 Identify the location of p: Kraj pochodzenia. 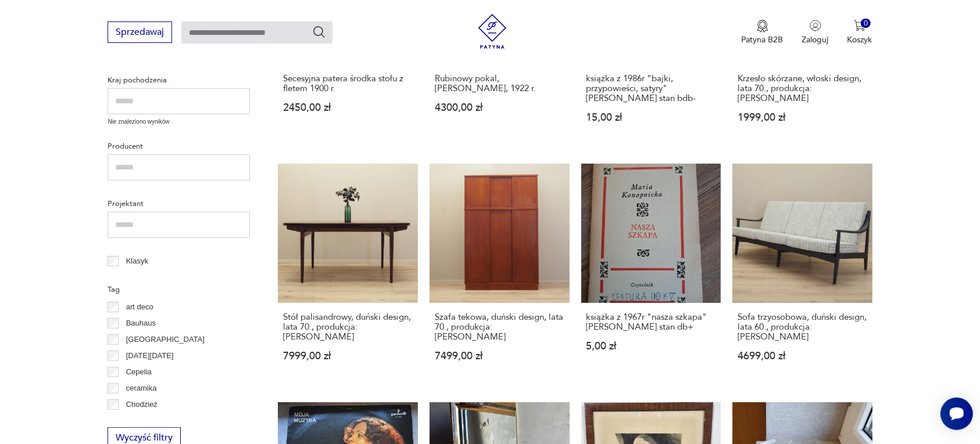
(178, 80).